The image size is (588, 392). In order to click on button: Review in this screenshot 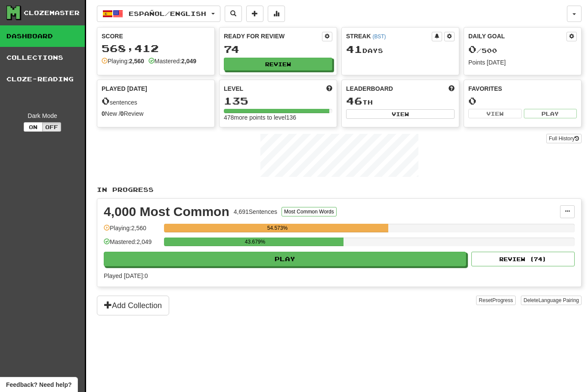, I will do `click(278, 64)`.